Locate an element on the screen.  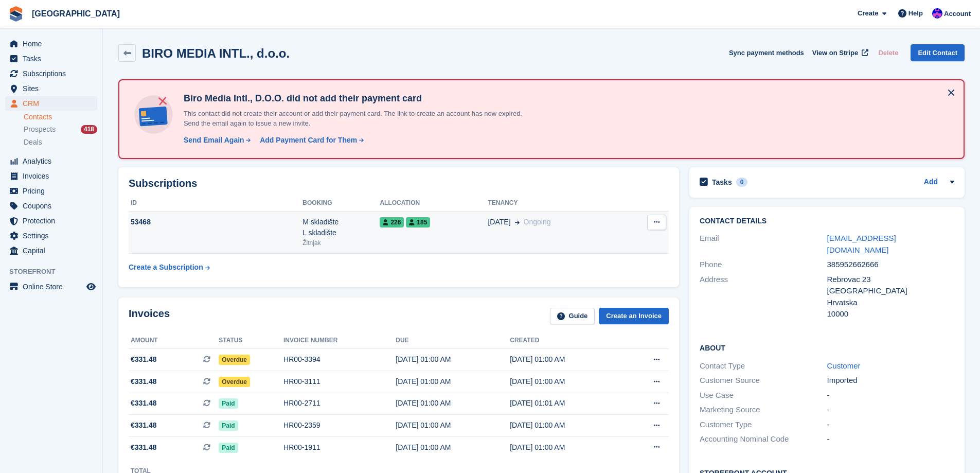
img: no-card-linked-e7822e413c904bf8b177c4d89f31251c4716f9871600ec3ca5bfc59e148c83f4.svg is located at coordinates (153, 115).